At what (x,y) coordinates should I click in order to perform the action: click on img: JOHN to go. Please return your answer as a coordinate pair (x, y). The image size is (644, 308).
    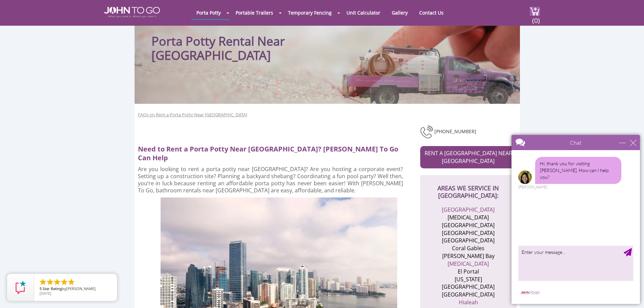
    Looking at the image, I should click on (132, 12).